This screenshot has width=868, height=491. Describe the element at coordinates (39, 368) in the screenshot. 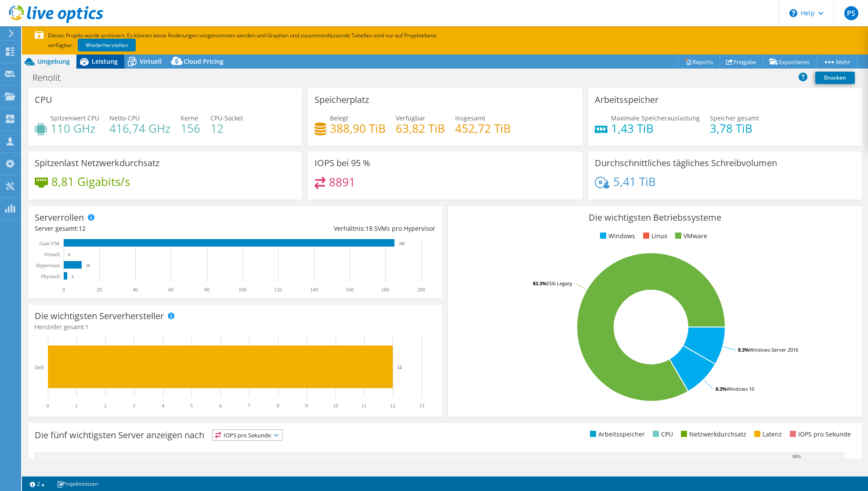

I see `text: Dell` at that location.